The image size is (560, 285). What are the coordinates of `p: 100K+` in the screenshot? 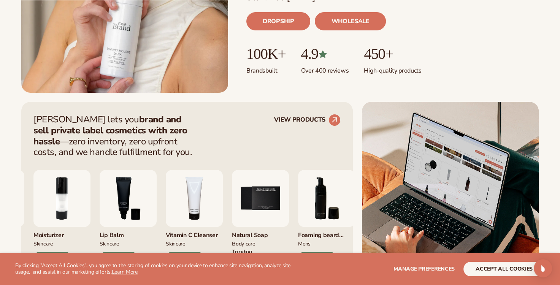 It's located at (266, 54).